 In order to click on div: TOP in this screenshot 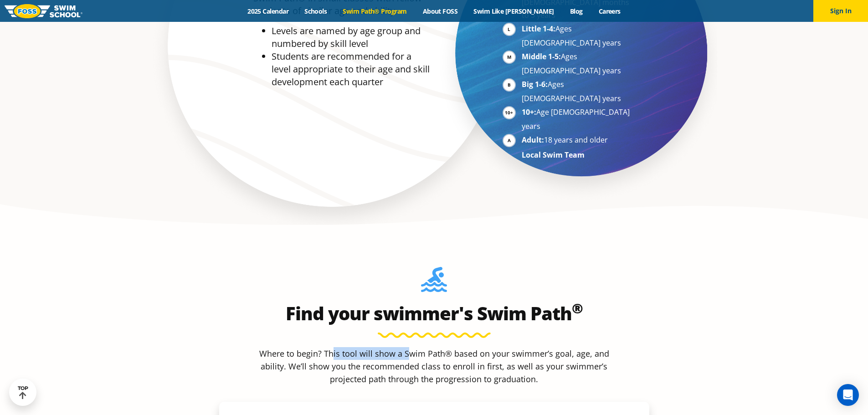, I will do `click(23, 392)`.